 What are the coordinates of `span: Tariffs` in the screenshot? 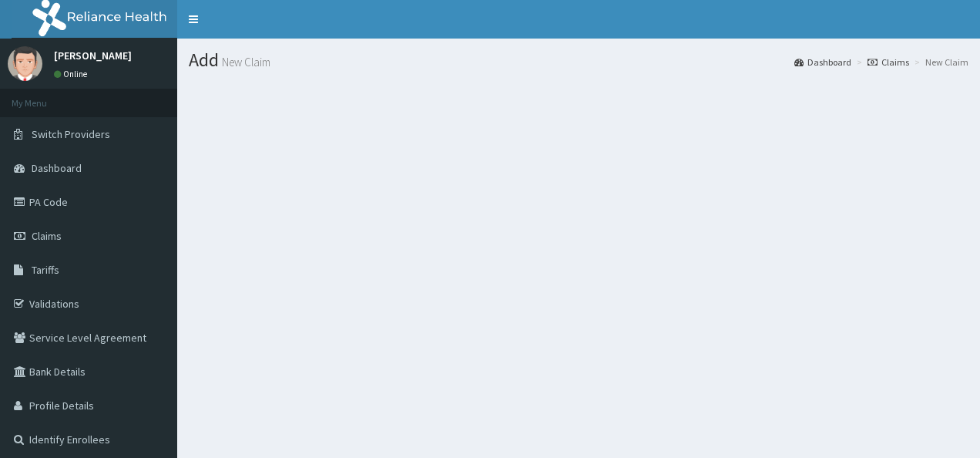 It's located at (46, 270).